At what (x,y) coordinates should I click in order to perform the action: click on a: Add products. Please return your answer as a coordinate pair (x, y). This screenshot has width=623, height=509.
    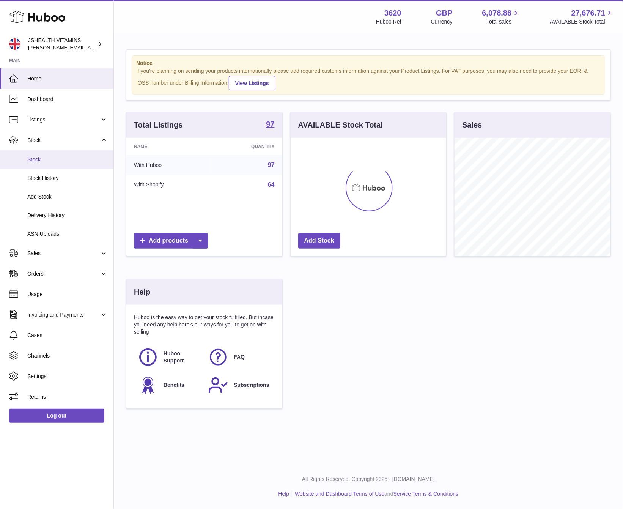
    Looking at the image, I should click on (171, 240).